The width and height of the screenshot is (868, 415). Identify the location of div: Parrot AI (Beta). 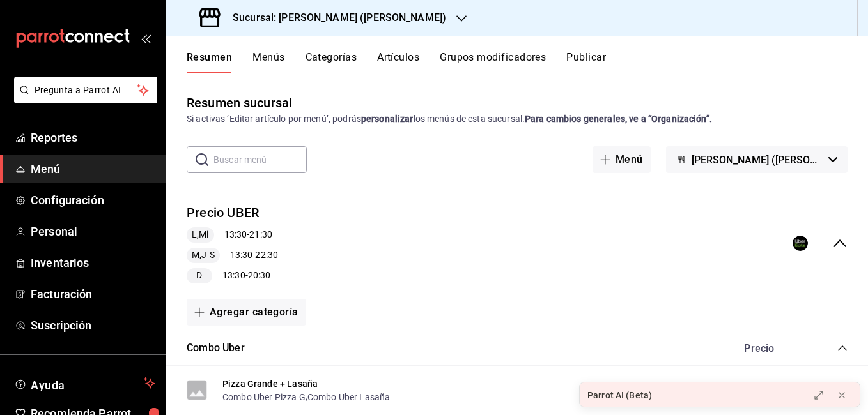
(619, 395).